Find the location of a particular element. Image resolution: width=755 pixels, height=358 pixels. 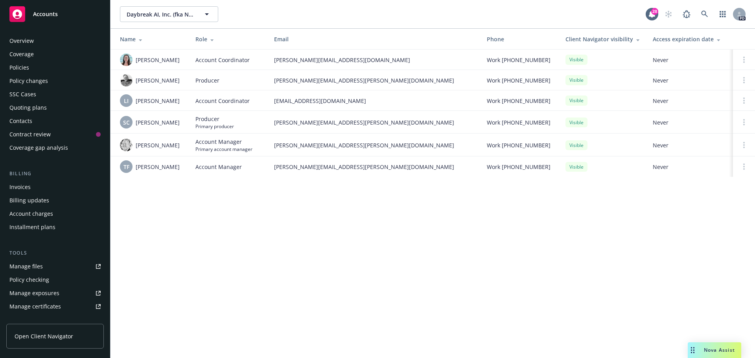

a: Start snowing is located at coordinates (669, 14).